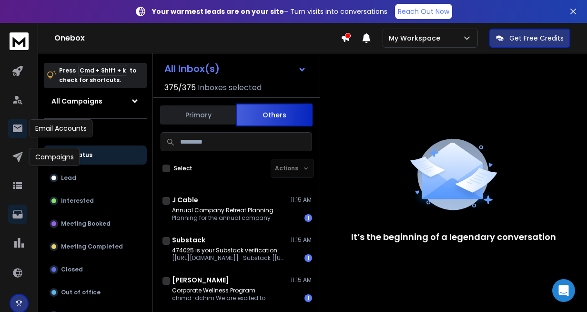 The image size is (587, 312). What do you see at coordinates (219, 298) in the screenshot?
I see `p: chimd-dchim We are excited to` at bounding box center [219, 298].